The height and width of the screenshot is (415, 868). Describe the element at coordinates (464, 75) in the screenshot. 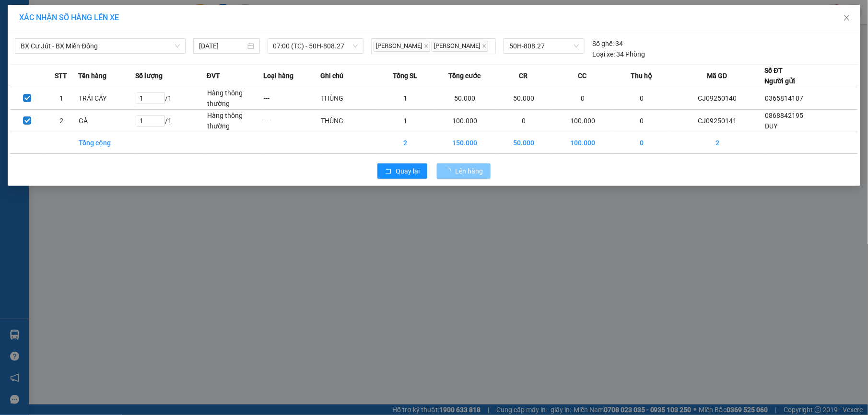

I see `span: Tổng cước` at that location.